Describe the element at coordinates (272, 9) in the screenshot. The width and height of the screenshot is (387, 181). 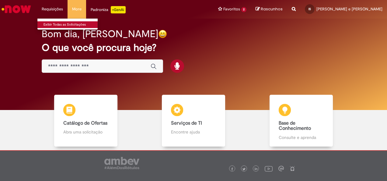
I see `span: Rascunhos` at that location.